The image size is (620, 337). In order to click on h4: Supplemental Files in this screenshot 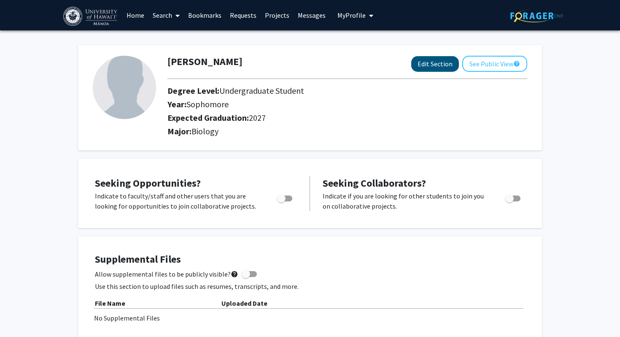, I will do `click(310, 259)`.